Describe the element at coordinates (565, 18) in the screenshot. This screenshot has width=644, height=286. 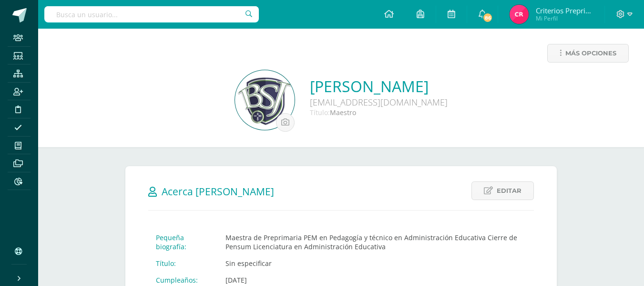
I see `span: Mi Perfil` at that location.